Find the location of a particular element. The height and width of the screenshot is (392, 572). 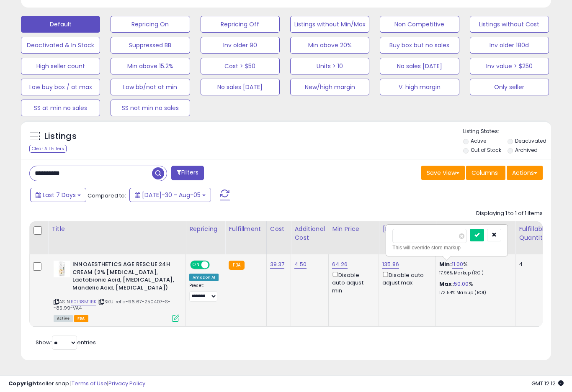

button: Low buy box / at max is located at coordinates (60, 87).